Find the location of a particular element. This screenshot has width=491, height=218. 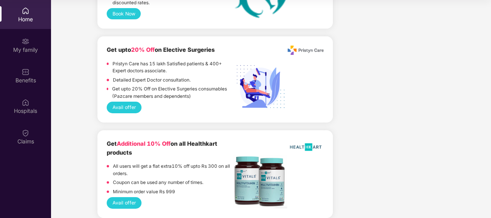

img: Elective%20Surgery.png is located at coordinates (260, 88).